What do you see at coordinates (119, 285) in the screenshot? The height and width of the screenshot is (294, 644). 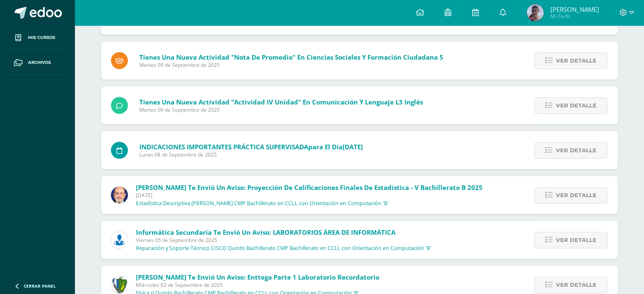 I see `img: d7d6d148f6dec277cbaab50fee73caa7.png` at bounding box center [119, 285].